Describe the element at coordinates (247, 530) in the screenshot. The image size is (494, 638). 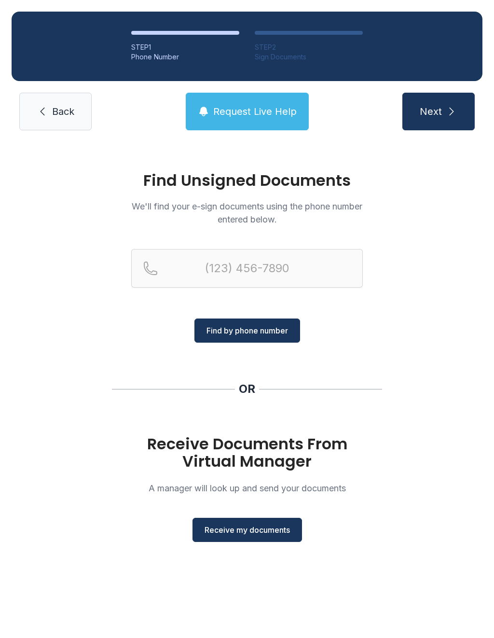
I see `span: Receive my documents` at that location.